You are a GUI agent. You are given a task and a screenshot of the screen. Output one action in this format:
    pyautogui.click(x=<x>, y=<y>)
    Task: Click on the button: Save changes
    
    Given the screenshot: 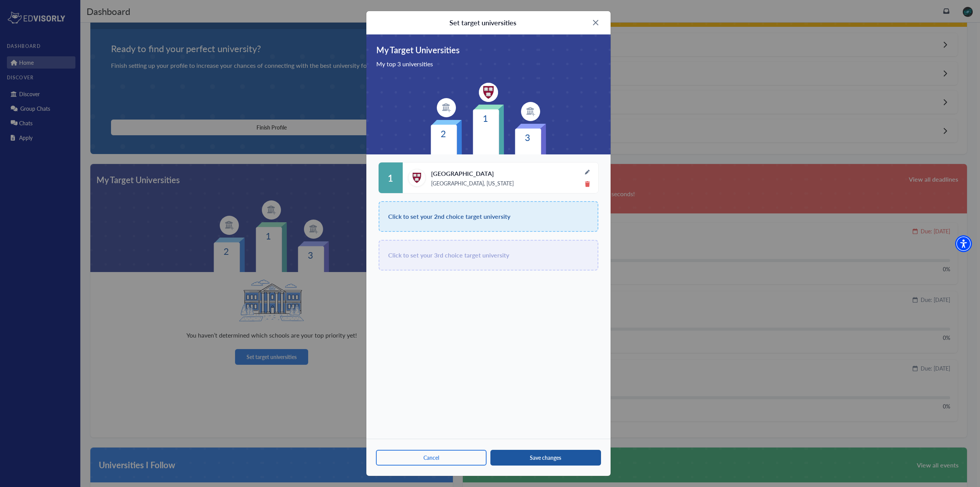 What is the action you would take?
    pyautogui.click(x=545, y=457)
    